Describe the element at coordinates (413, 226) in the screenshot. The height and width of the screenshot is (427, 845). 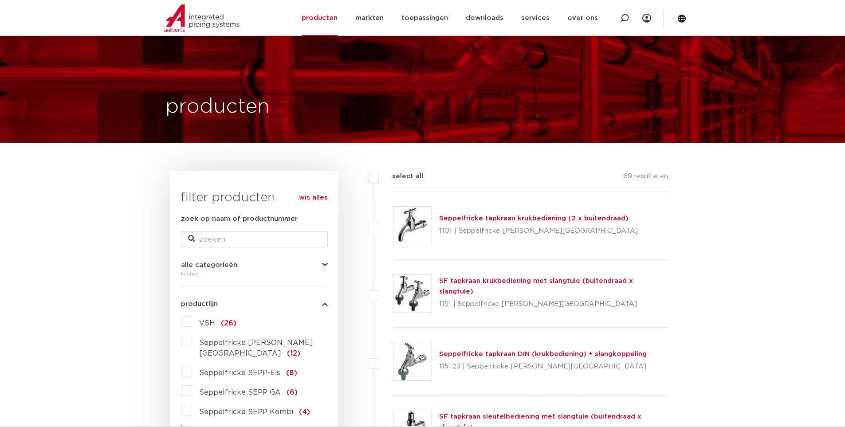
I see `img: Thumbnail for Seppelfricke tapkraan krukbediening (2 x buitendraad)` at that location.